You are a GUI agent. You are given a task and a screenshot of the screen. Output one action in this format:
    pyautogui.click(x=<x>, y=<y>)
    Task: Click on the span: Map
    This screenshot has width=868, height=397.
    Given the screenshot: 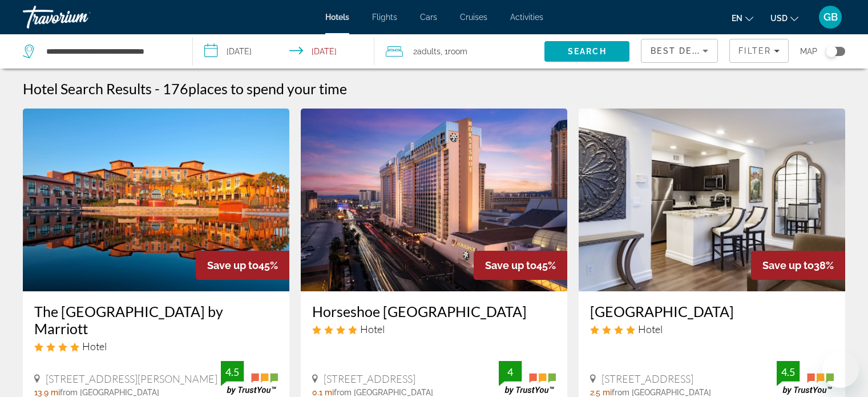 What is the action you would take?
    pyautogui.click(x=808, y=52)
    